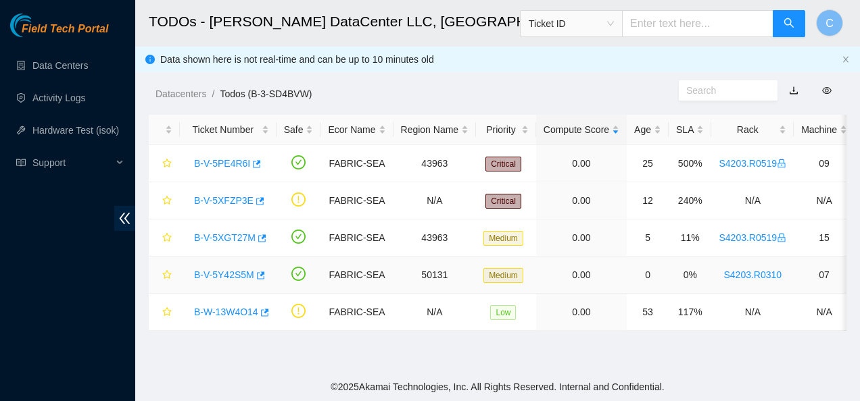  Describe the element at coordinates (21, 163) in the screenshot. I see `span: read` at that location.